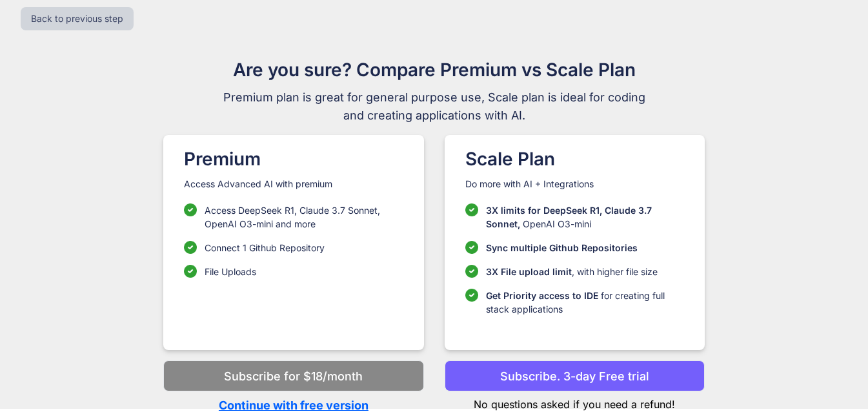 Image resolution: width=868 pixels, height=414 pixels. I want to click on span: Get Priority access to IDE, so click(542, 295).